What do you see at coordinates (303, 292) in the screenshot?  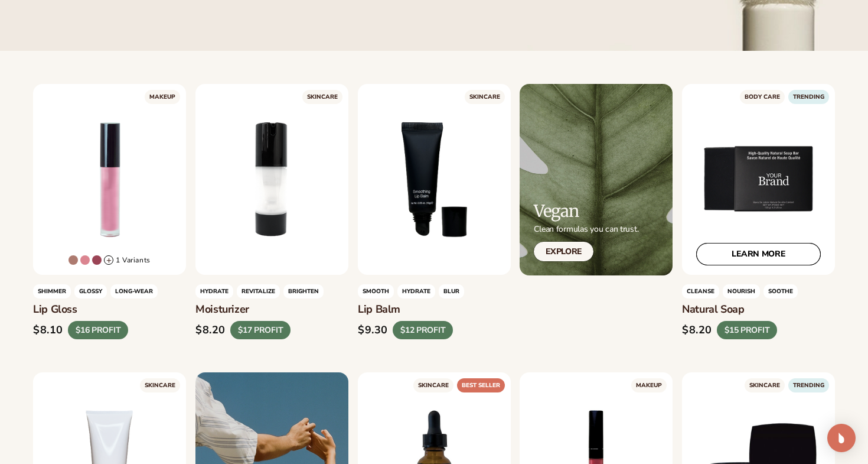 I see `span: BRIGHTEN` at bounding box center [303, 292].